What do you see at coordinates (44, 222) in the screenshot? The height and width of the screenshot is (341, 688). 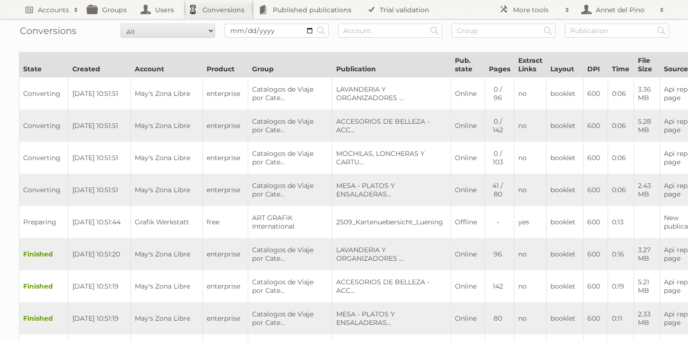 I see `td: Preparing` at bounding box center [44, 222].